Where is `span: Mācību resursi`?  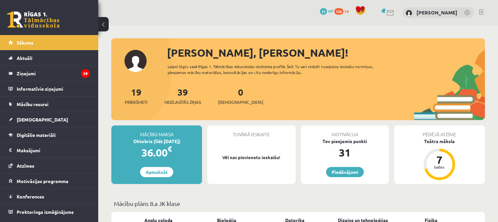 span: Mācību resursi is located at coordinates (32, 104).